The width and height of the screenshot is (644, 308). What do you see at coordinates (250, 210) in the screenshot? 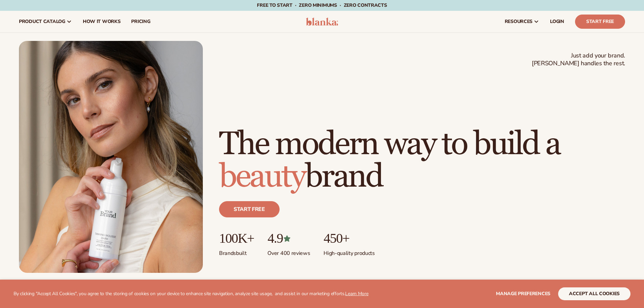
I see `a: Start free` at bounding box center [250, 210].